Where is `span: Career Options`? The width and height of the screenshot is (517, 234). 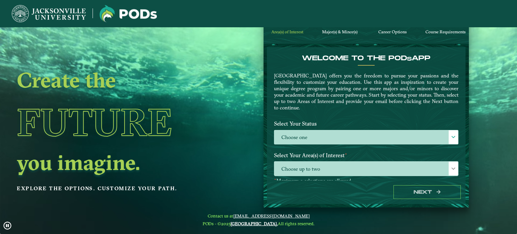 span: Career Options is located at coordinates (392, 32).